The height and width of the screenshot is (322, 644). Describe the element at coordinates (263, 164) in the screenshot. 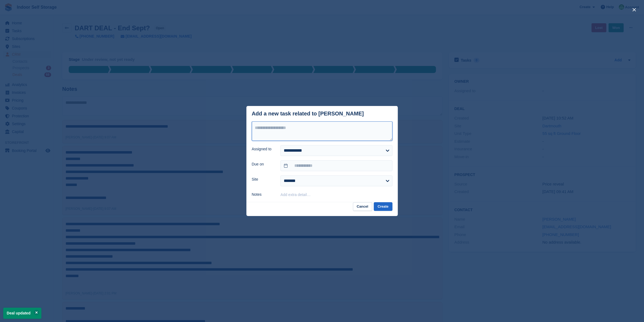

I see `label: Due on` at that location.